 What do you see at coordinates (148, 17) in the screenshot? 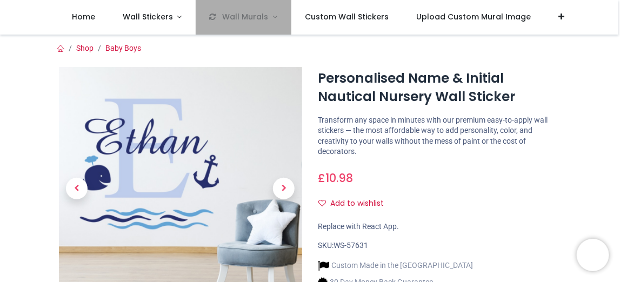
I see `span: Wall Stickers` at bounding box center [148, 17].